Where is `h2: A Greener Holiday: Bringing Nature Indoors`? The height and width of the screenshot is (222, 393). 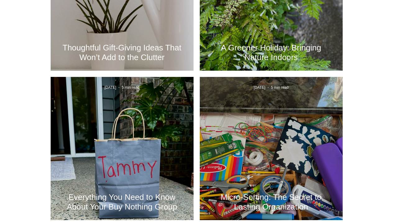
h2: A Greener Holiday: Bringing Nature Indoors is located at coordinates (271, 53).